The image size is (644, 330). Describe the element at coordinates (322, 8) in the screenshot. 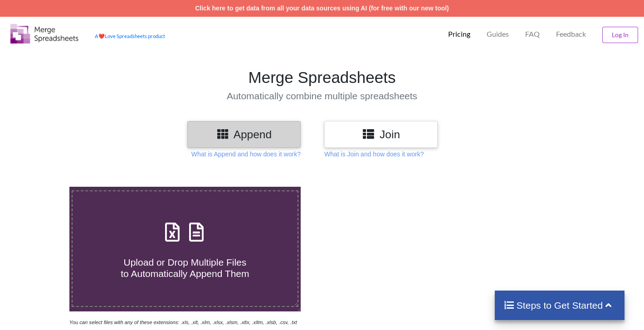

I see `a: Click here to get data from all your data sources using AI (for free with our new tool)` at that location.